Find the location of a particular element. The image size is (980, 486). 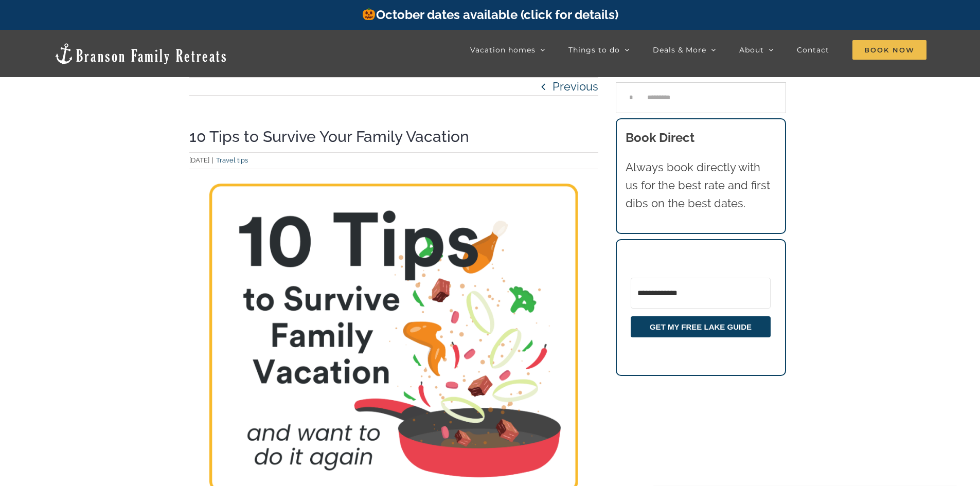

a: Book Now is located at coordinates (890, 50).